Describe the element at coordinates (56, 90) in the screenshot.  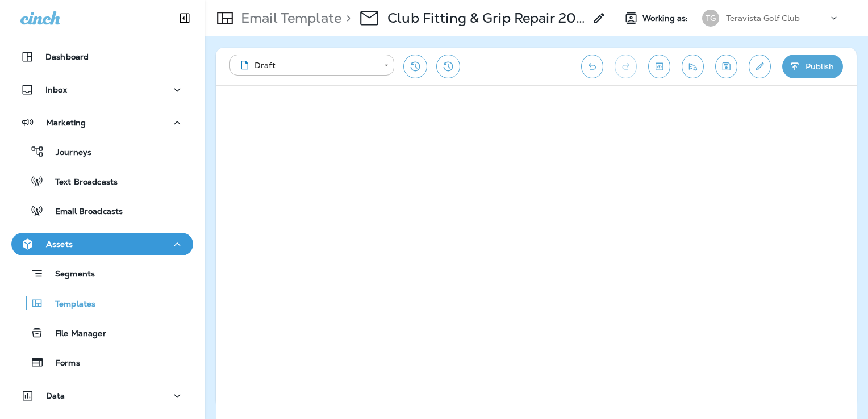
I see `p: Inbox` at that location.